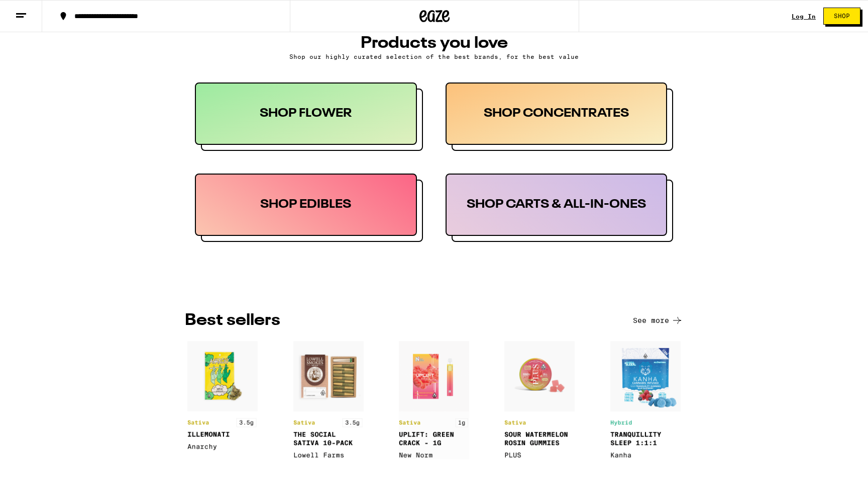 This screenshot has height=499, width=868. What do you see at coordinates (434, 43) in the screenshot?
I see `h3: PRODUCTS YOU LOVE` at bounding box center [434, 43].